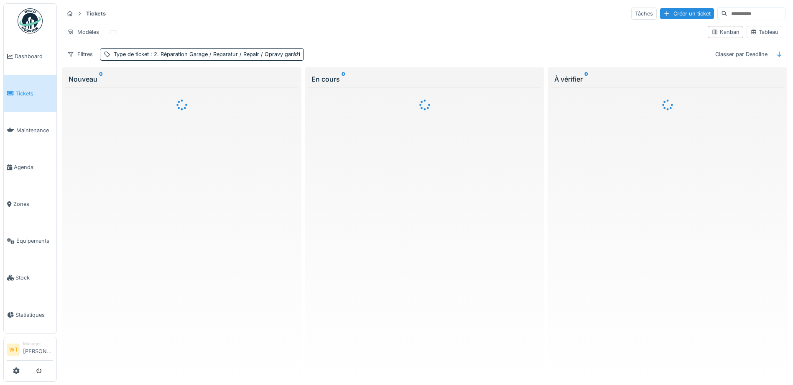 This screenshot has height=385, width=793. Describe the element at coordinates (80, 54) in the screenshot. I see `div: Filtres` at that location.